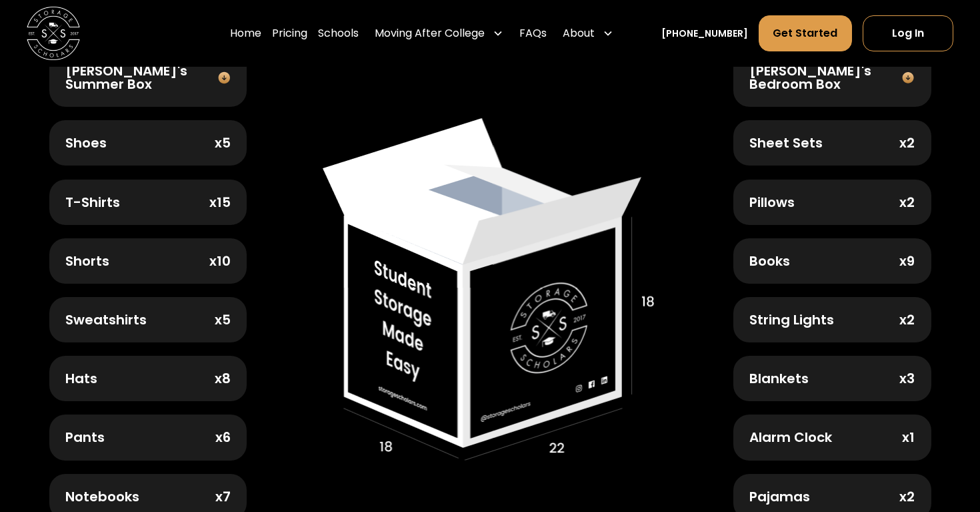 The height and width of the screenshot is (512, 980). Describe the element at coordinates (54, 34) in the screenshot. I see `img: Storage Scholars main logo` at that location.